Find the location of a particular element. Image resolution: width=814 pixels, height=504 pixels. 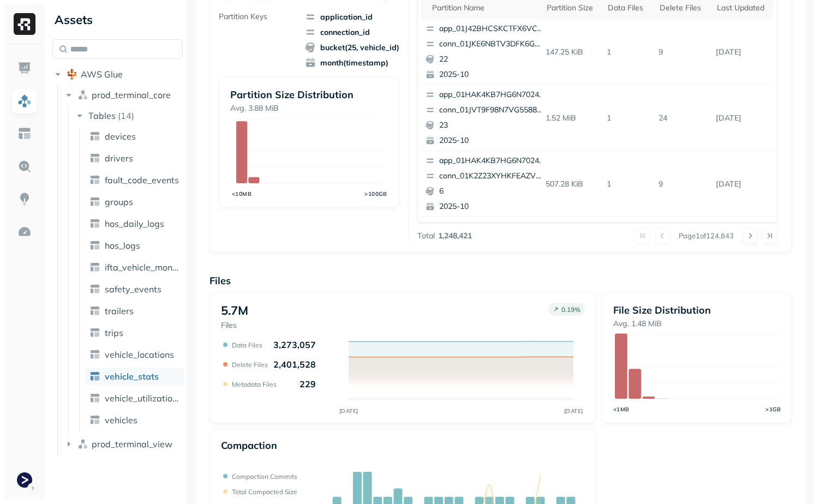

p: 24 is located at coordinates (682, 118).